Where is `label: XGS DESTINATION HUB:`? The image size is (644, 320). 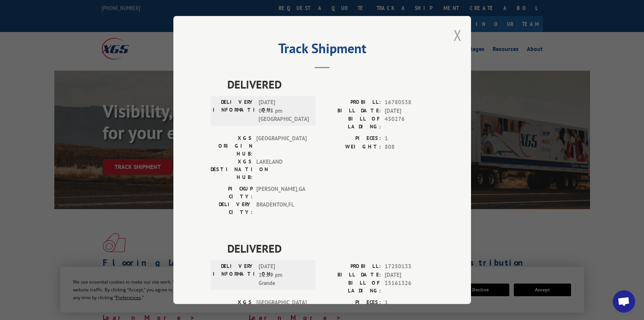
label: XGS DESTINATION HUB: is located at coordinates (231, 169).